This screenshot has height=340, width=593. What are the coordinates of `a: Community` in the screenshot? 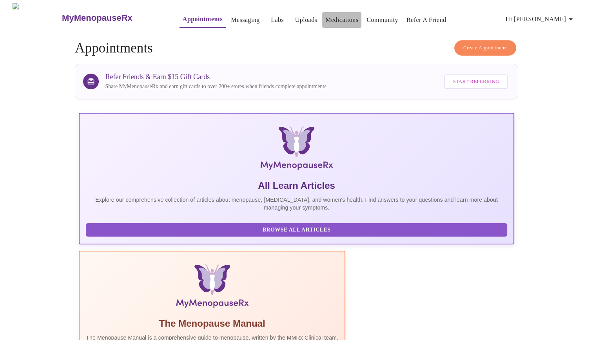 It's located at (382, 20).